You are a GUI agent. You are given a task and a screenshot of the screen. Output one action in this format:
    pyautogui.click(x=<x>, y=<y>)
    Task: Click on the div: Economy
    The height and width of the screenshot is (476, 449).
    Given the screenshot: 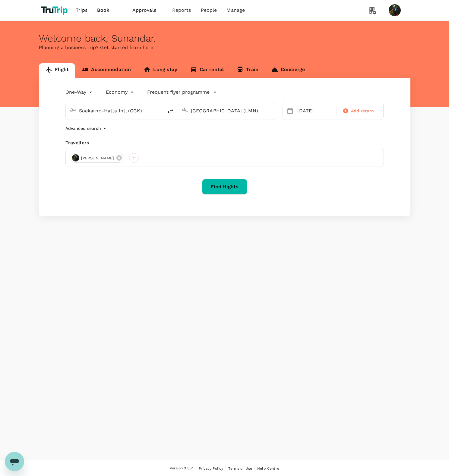 What is the action you would take?
    pyautogui.click(x=120, y=92)
    